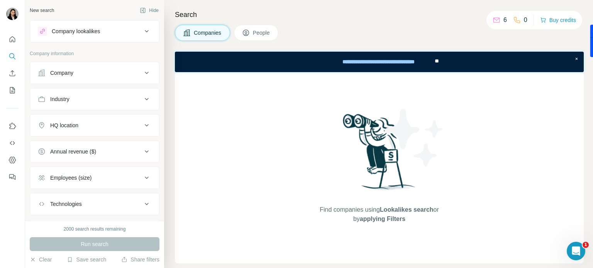 This screenshot has height=268, width=593. Describe the element at coordinates (12, 177) in the screenshot. I see `button: Feedback` at that location.